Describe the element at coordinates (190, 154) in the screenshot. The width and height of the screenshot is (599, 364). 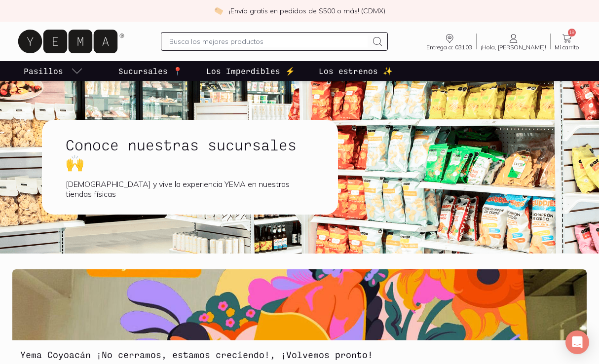
I see `h1: Conoce nuestras sucursales 🙌` at that location.